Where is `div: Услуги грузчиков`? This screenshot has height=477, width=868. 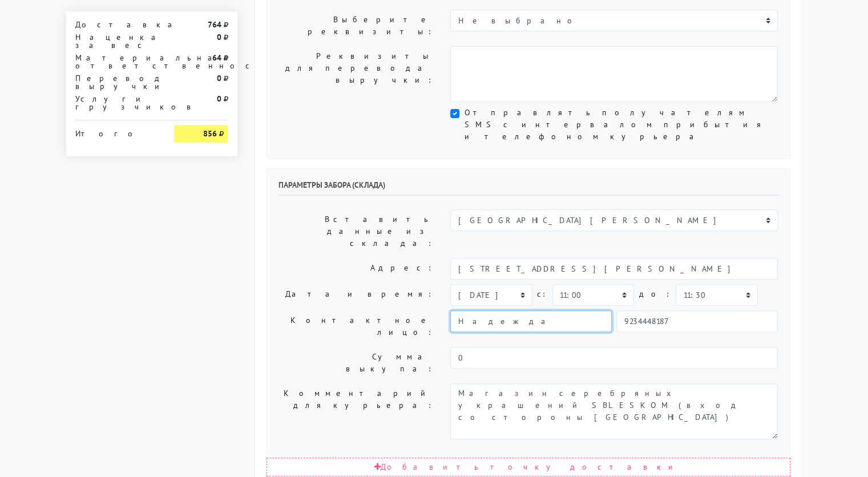 div: Услуги грузчиков is located at coordinates (117, 103).